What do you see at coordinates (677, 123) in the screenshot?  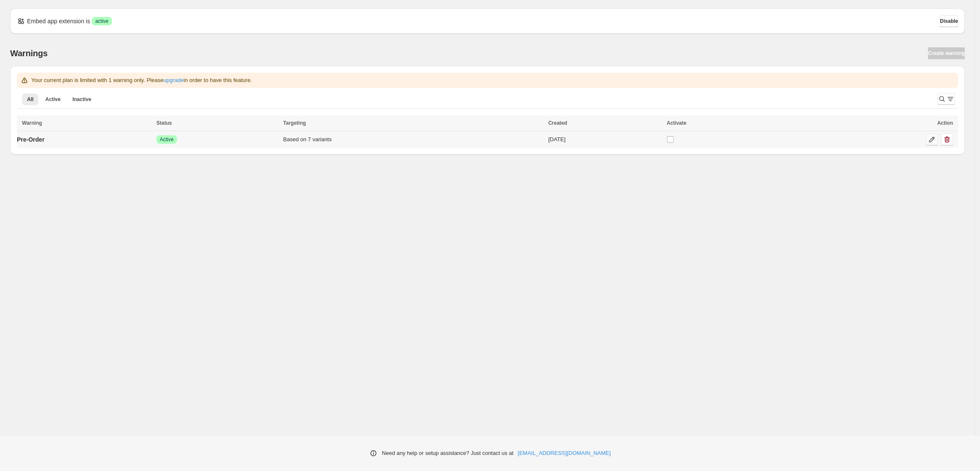 I see `span: Activate` at bounding box center [677, 123].